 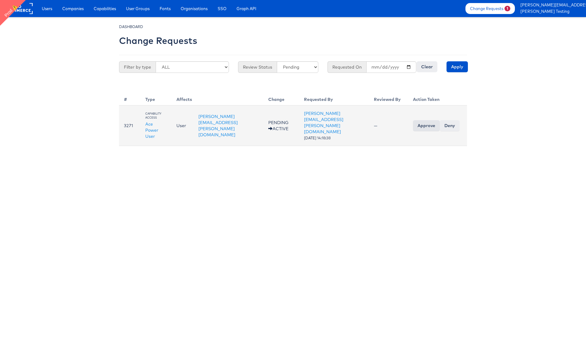 What do you see at coordinates (73, 9) in the screenshot?
I see `span: Companies` at bounding box center [73, 9].